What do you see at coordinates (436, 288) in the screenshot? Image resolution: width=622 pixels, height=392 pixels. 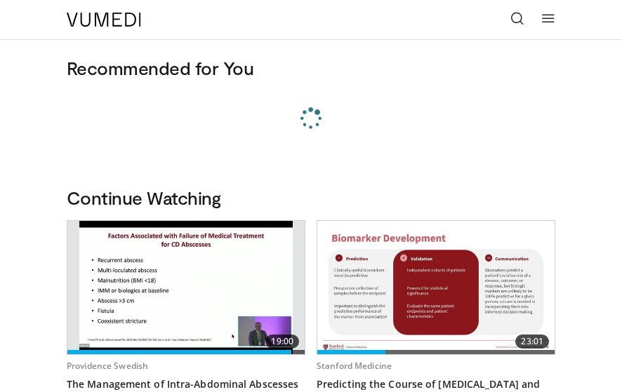 I see `a: 23:01` at bounding box center [436, 288].